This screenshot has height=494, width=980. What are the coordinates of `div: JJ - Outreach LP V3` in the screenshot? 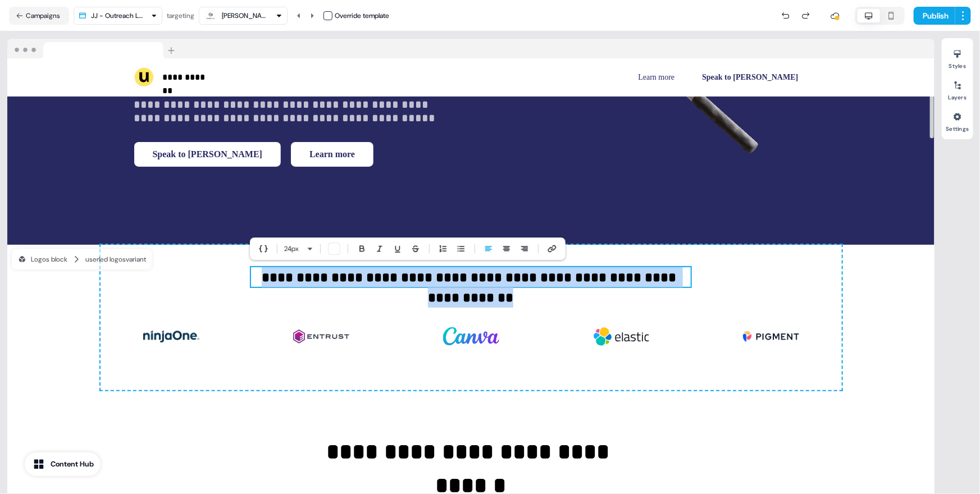 It's located at (118, 16).